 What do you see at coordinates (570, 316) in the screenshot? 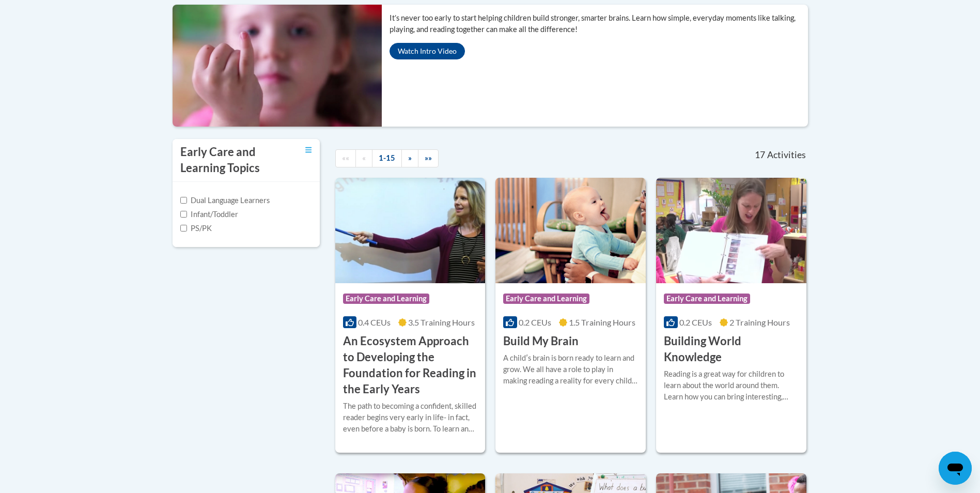
I see `a: Course LogoEarly Care and Learning0.2 CEUs1.5 Training Hours Build My BrainA childʹs brain is bor...` at bounding box center [570, 316].